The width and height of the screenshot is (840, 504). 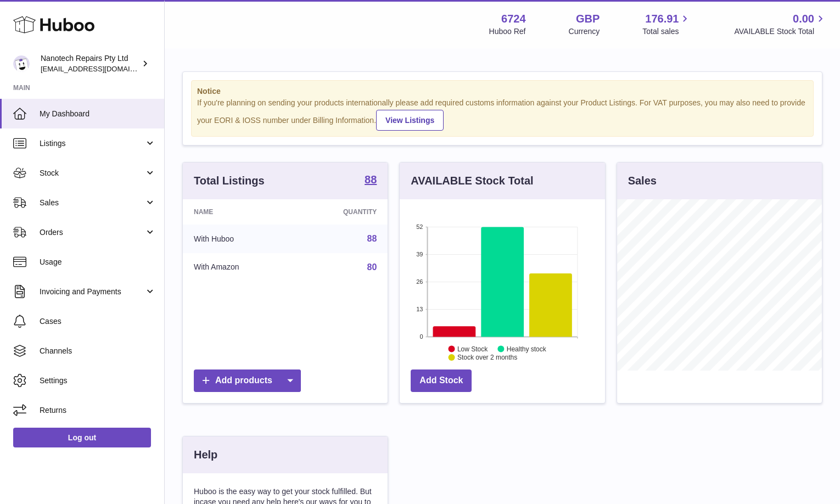 What do you see at coordinates (98, 262) in the screenshot?
I see `span: Usage` at bounding box center [98, 262].